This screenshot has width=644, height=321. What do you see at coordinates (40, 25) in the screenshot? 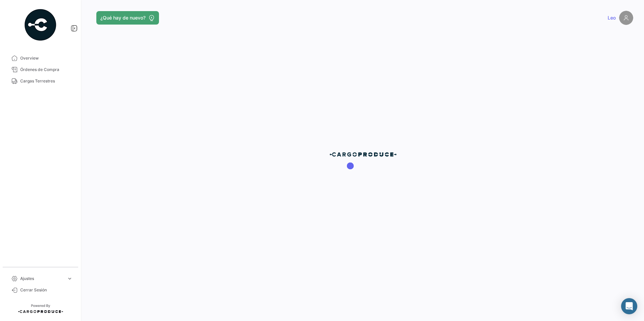
I see `img: powered-by.png` at bounding box center [40, 25].